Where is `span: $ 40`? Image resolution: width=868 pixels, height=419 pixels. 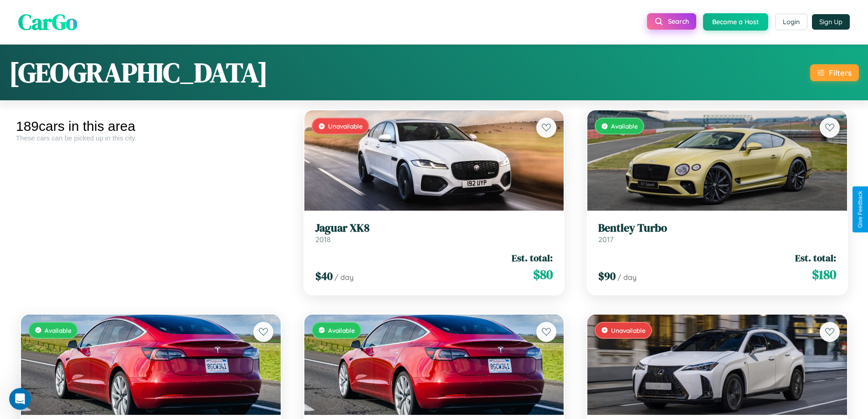
span: $ 40 is located at coordinates (324, 276).